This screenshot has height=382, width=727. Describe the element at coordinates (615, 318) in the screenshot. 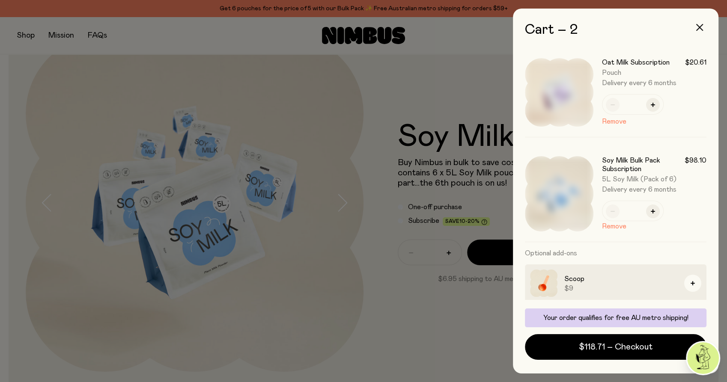

I see `p: Your order qualifies for free AU metro shipping!` at that location.